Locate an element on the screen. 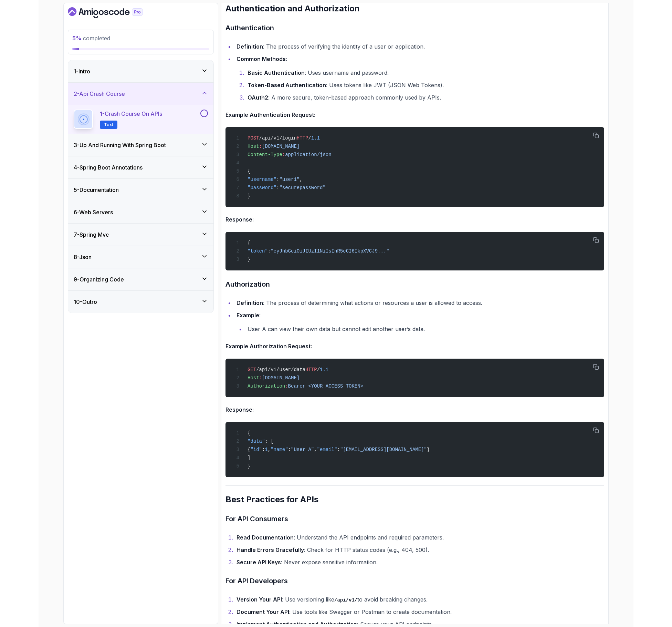  p: 1 - Crash Course on APIs is located at coordinates (92, 114).